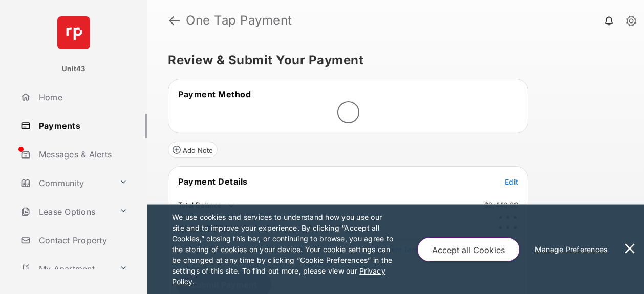 Image resolution: width=644 pixels, height=294 pixels. What do you see at coordinates (207, 205) in the screenshot?
I see `td: Total Balance` at bounding box center [207, 205].